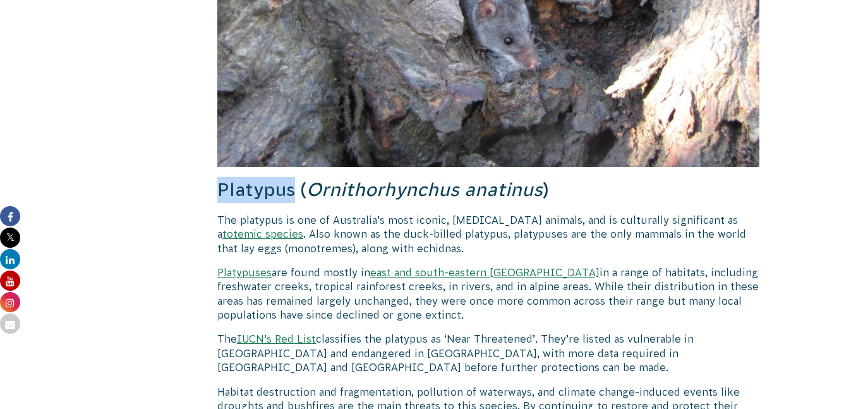  Describe the element at coordinates (488, 190) in the screenshot. I see `h3: Platypus ( )` at that location.